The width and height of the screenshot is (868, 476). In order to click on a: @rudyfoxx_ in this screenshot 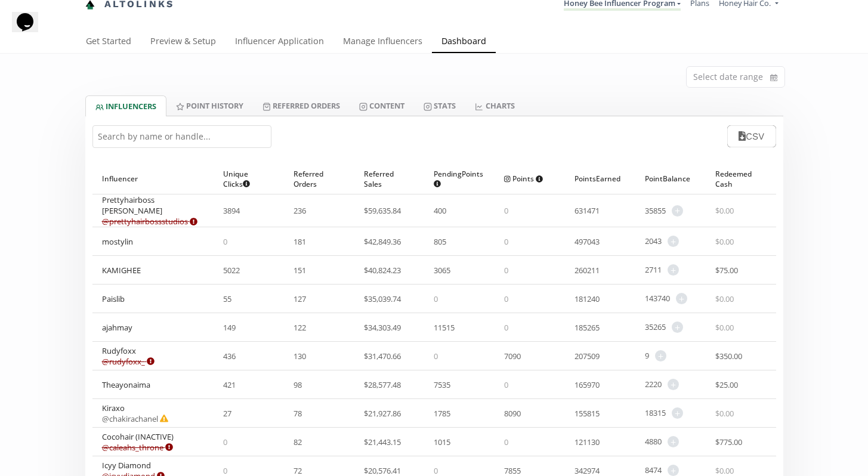, I will do `click(128, 362)`.